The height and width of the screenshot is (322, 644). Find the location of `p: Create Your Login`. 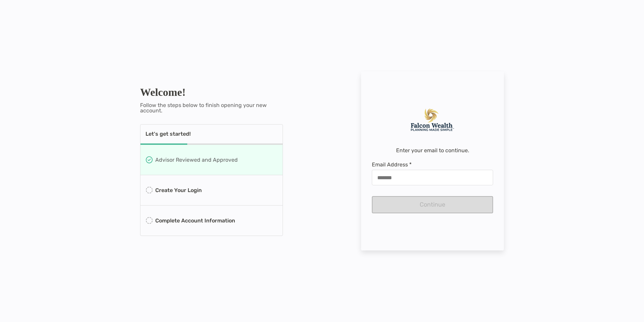

p: Create Your Login is located at coordinates (179, 190).